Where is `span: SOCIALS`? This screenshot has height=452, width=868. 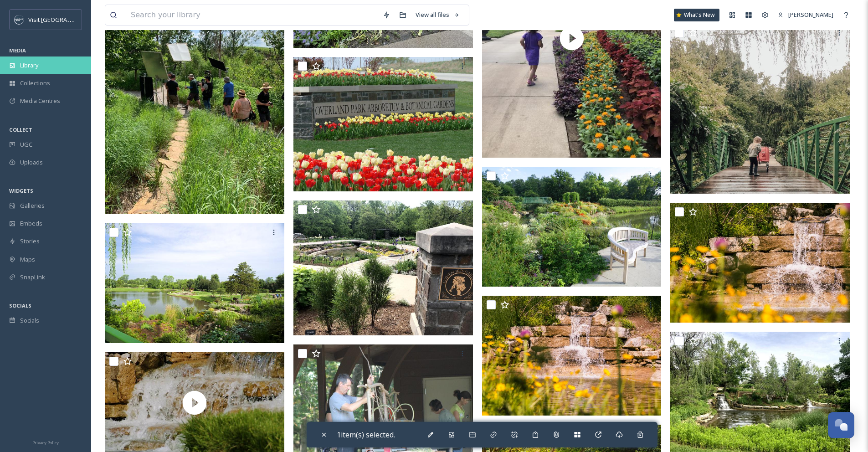 span: SOCIALS is located at coordinates (20, 305).